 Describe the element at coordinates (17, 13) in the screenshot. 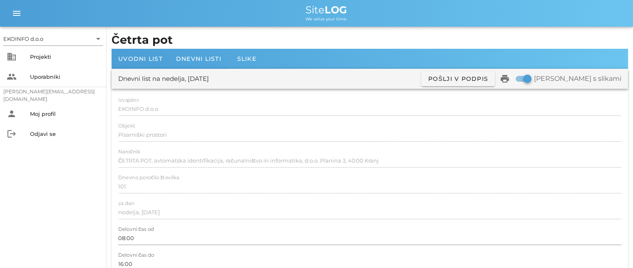

I see `i: menu` at that location.